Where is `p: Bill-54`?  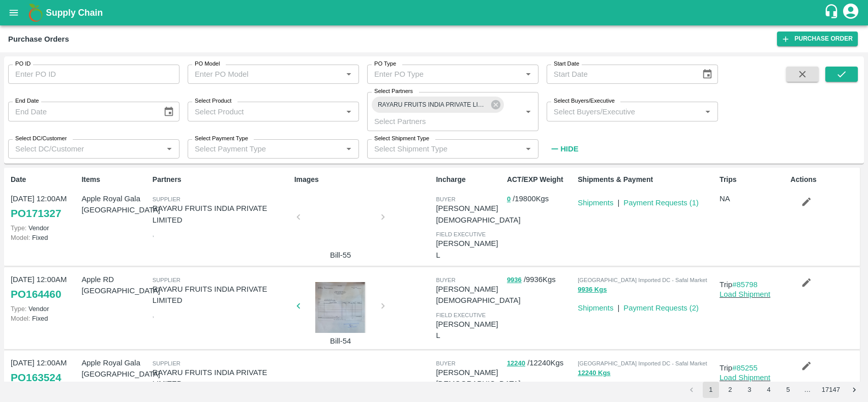 p: Bill-54 is located at coordinates (341, 341).